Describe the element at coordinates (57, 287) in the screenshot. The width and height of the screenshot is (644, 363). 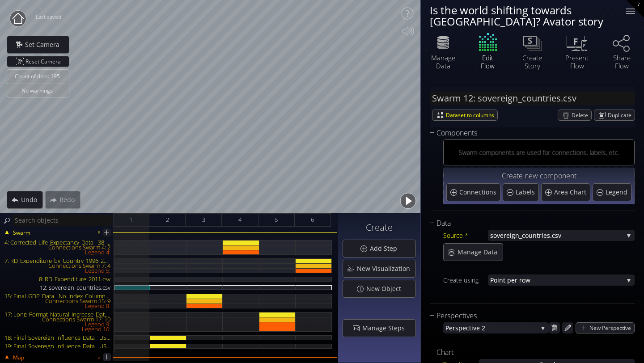
I see `div: 12: sovereign_countries.csv` at that location.